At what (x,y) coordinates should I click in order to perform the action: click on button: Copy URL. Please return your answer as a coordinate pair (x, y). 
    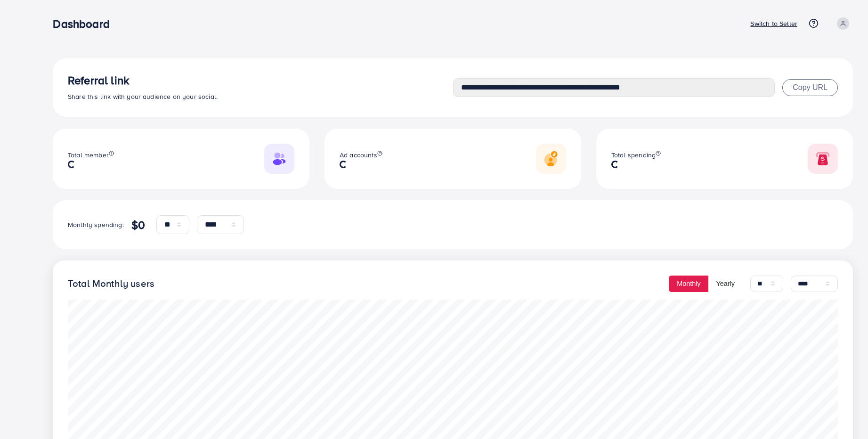
    Looking at the image, I should click on (810, 87).